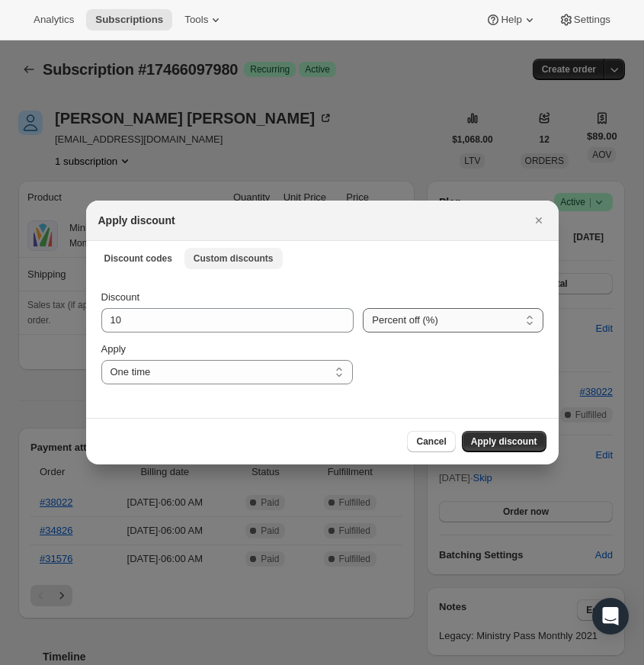 The width and height of the screenshot is (644, 665). I want to click on span: Analytics, so click(53, 20).